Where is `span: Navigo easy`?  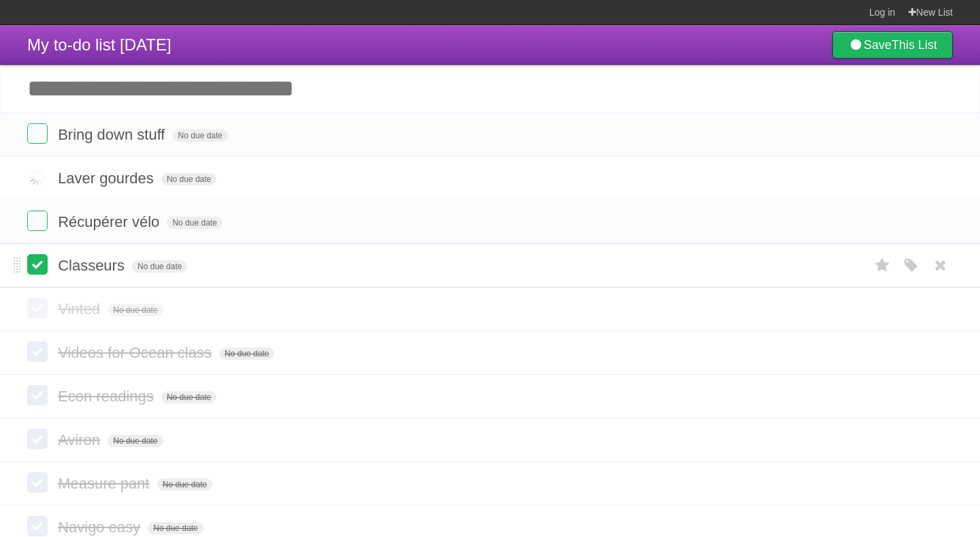
span: Navigo easy is located at coordinates (101, 526).